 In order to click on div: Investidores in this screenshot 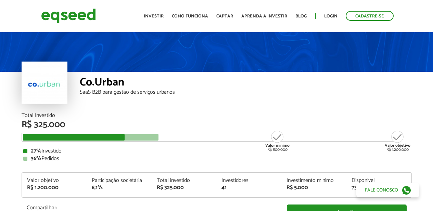, I will do `click(249, 181)`.